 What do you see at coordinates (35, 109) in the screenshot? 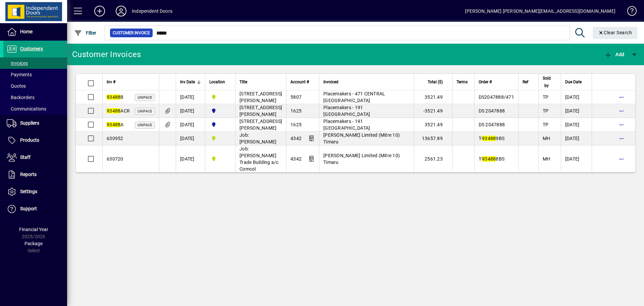
I see `a: Communications` at bounding box center [35, 109].